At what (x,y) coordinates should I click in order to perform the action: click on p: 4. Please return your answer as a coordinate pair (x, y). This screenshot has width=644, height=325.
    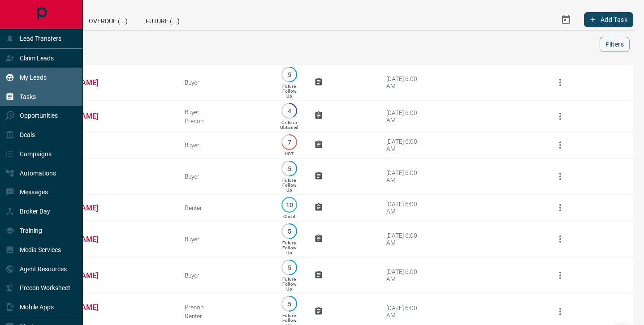
    Looking at the image, I should click on (289, 111).